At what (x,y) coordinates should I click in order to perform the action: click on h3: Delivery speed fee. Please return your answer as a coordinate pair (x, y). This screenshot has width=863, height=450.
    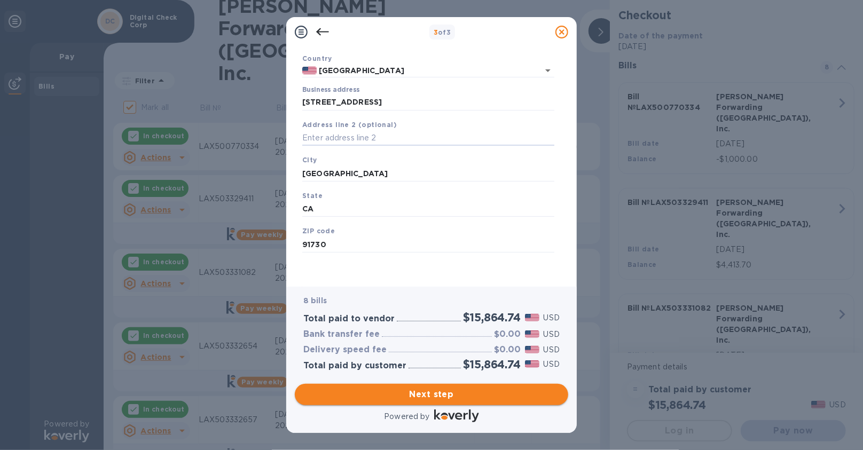
    Looking at the image, I should click on (345, 350).